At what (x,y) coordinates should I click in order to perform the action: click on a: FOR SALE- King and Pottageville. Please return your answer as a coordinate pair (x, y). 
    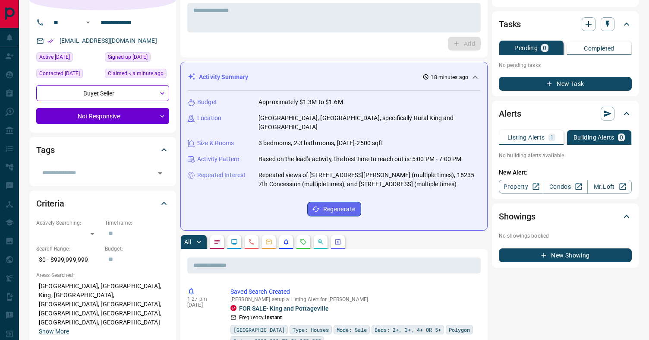
    Looking at the image, I should click on (284, 308).